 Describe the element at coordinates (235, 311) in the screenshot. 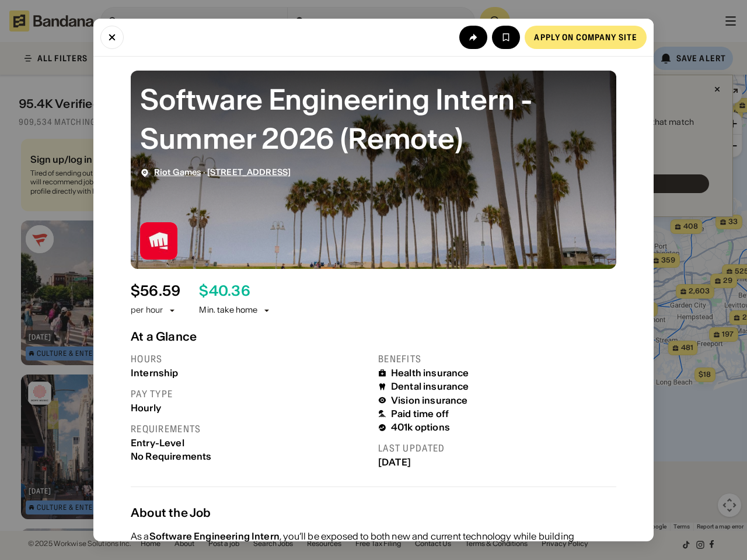

I see `div: Min. take home` at that location.